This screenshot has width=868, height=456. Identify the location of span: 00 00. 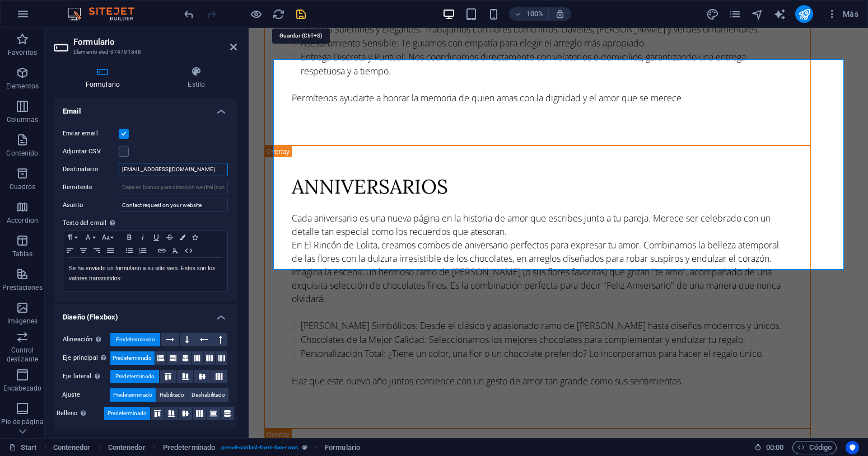
(774, 447).